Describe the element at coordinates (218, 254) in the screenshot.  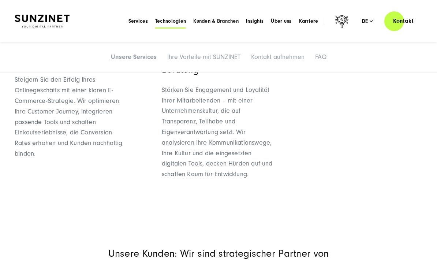
I see `p: Unsere Kunden: Wir sind strategischer Partner von` at that location.